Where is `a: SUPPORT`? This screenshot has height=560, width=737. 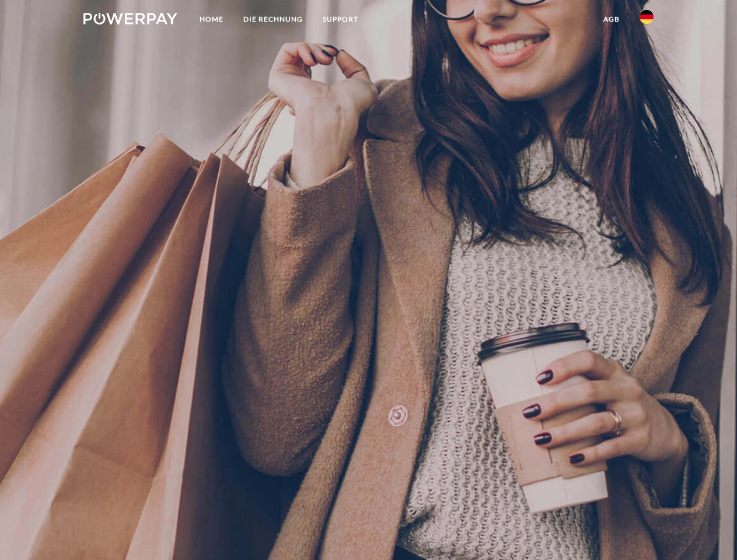
a: SUPPORT is located at coordinates (340, 19).